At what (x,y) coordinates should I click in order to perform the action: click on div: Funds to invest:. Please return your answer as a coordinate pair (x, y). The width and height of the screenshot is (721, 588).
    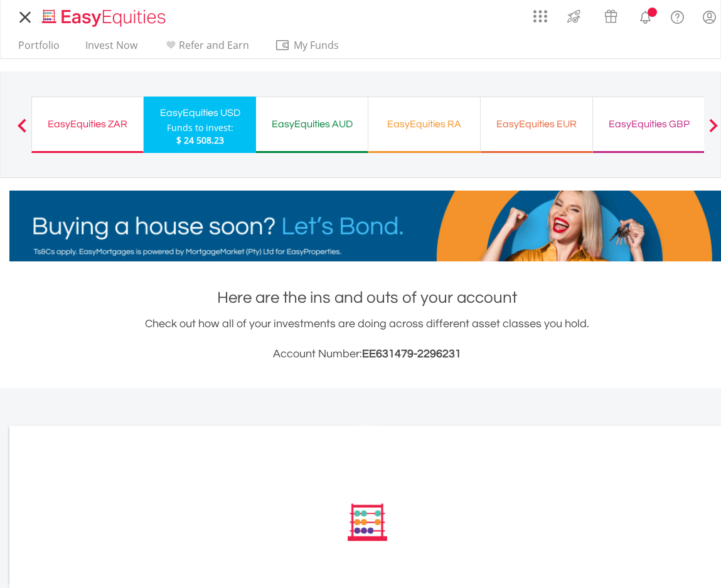
    Looking at the image, I should click on (200, 128).